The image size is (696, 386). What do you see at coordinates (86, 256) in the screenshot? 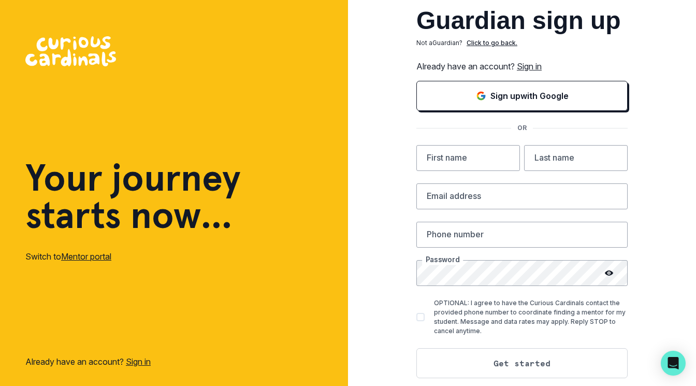
I see `a: Mentor portal` at bounding box center [86, 256].